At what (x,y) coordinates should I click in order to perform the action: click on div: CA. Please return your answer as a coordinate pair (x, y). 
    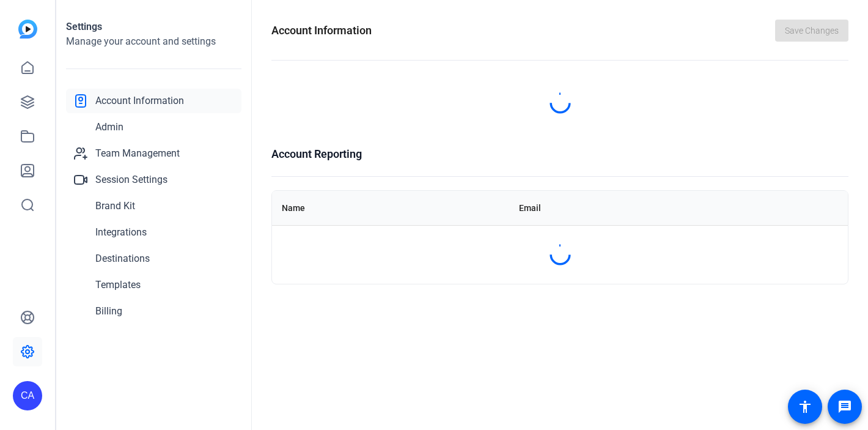
    Looking at the image, I should click on (27, 395).